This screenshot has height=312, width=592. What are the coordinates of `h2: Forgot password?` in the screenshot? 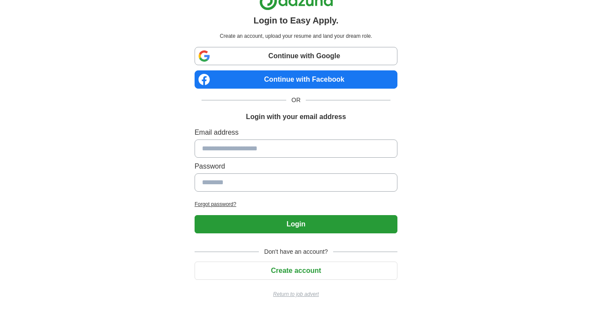 It's located at (296, 204).